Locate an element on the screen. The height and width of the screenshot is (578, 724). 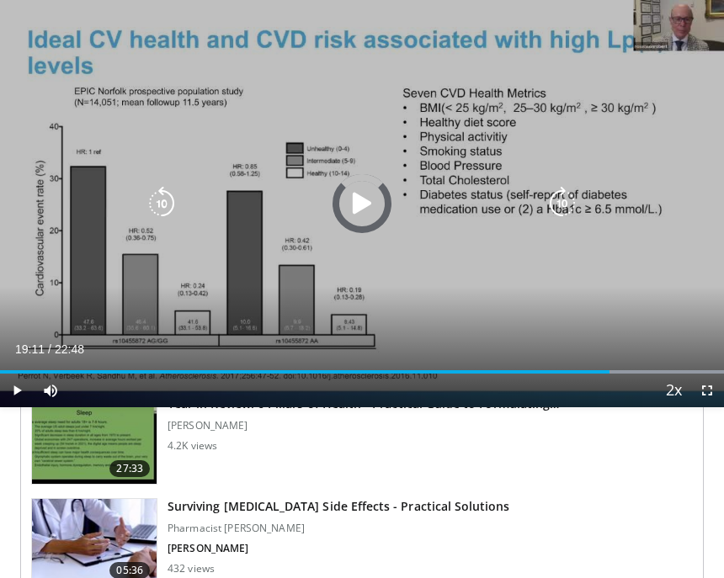
span: 22:48 is located at coordinates (69, 349).